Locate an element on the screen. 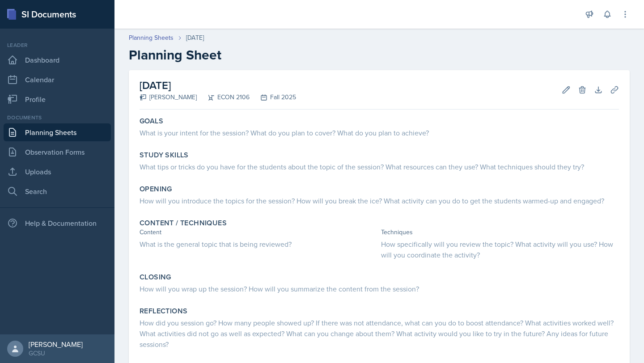  div: Documents is located at coordinates (57, 117).